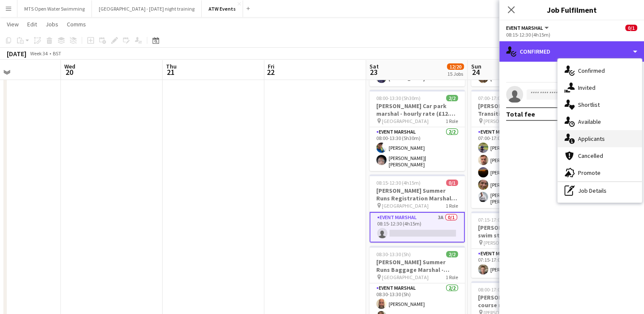  What do you see at coordinates (500, 219) in the screenshot?
I see `span: 07:15-17:00 (9h45m)` at bounding box center [500, 219].